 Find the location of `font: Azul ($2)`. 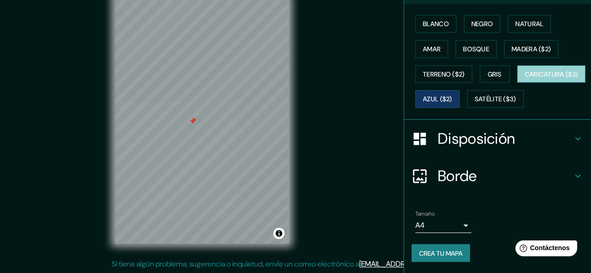

font: Azul ($2) is located at coordinates (437, 99).